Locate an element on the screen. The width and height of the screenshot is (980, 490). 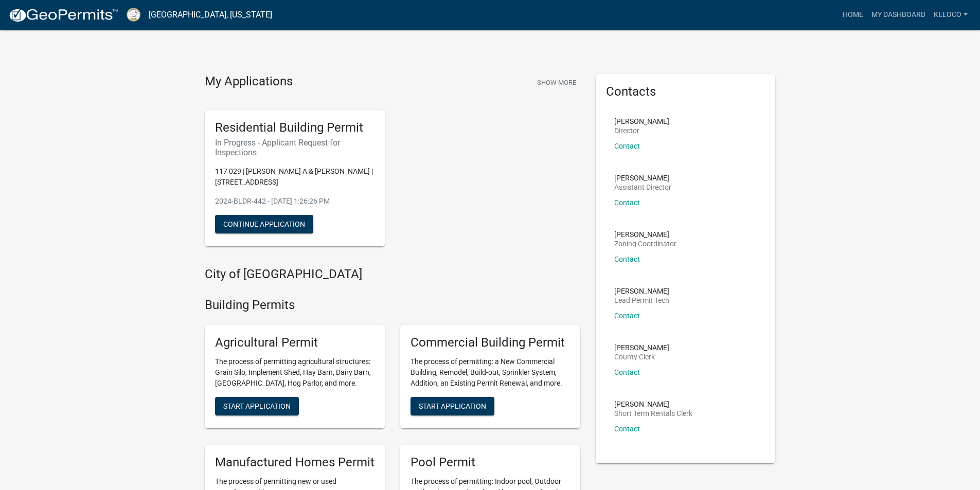
p: Director is located at coordinates (641, 131).